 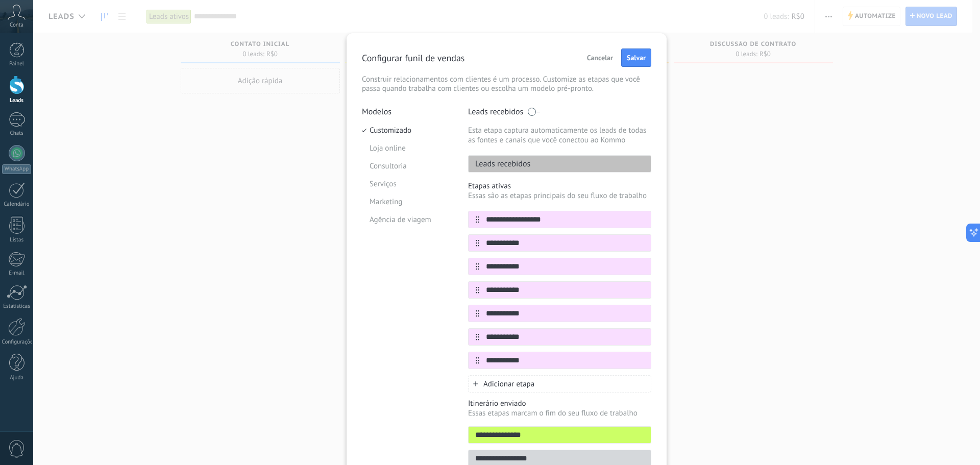 What do you see at coordinates (599, 58) in the screenshot?
I see `span: Cancelar` at bounding box center [599, 58].